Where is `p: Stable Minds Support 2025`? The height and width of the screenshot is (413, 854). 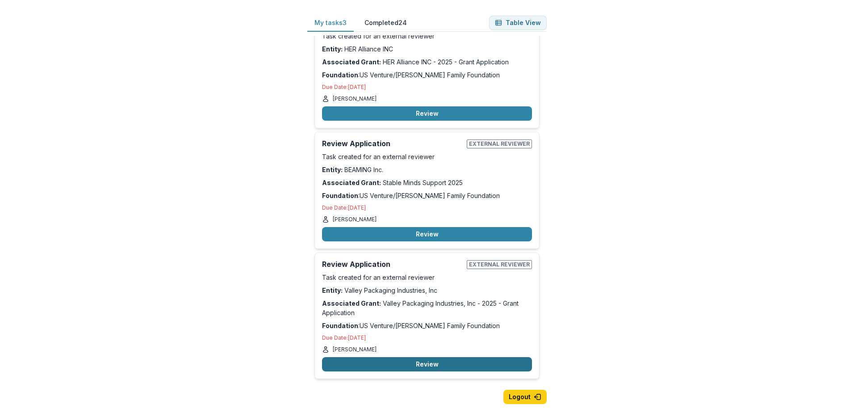
p: Stable Minds Support 2025 is located at coordinates (427, 182).